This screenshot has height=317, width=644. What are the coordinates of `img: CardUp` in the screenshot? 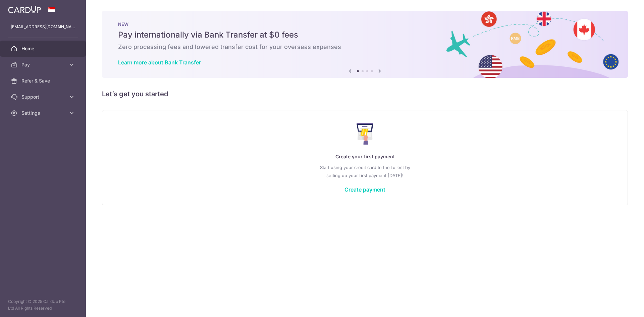 It's located at (24, 9).